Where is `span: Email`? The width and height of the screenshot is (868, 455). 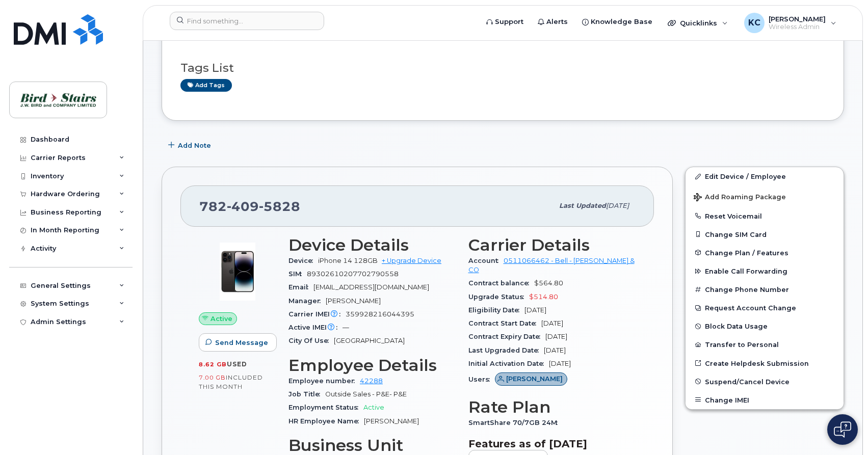
span: Email is located at coordinates (301, 287).